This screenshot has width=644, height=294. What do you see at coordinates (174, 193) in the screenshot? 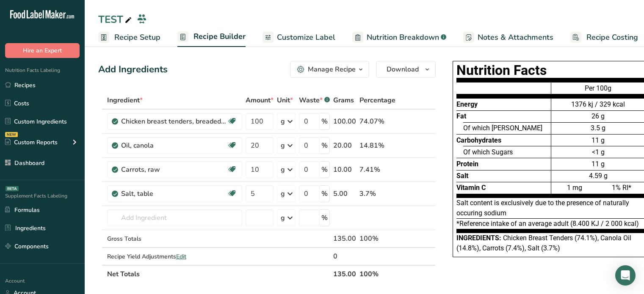
I see `div: Salt, table` at bounding box center [174, 193].